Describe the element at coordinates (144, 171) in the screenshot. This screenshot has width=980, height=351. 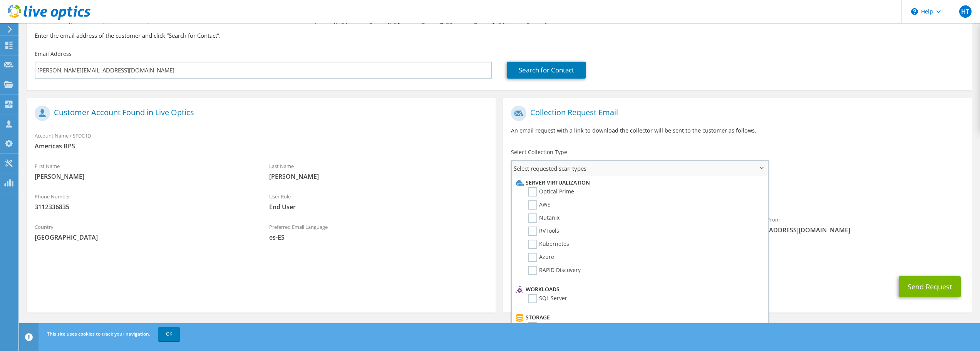
I see `div: First Name` at that location.